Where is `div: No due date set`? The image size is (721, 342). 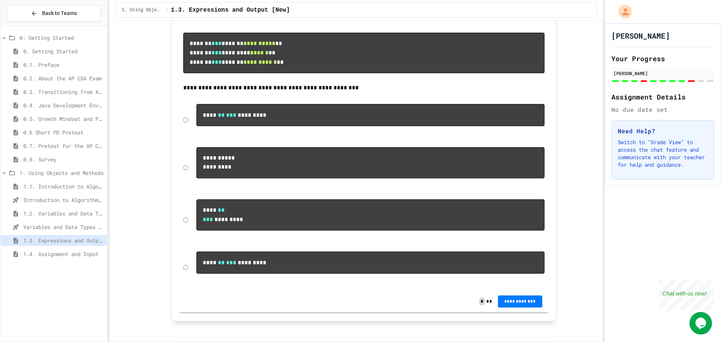
div: No due date set is located at coordinates (663, 110).